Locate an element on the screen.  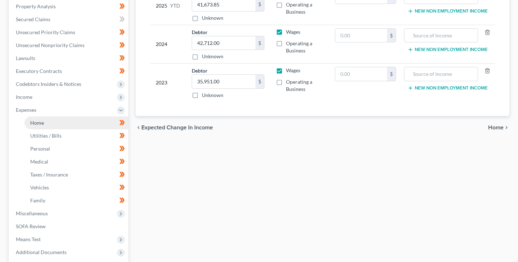
span: YTD is located at coordinates (175, 6).